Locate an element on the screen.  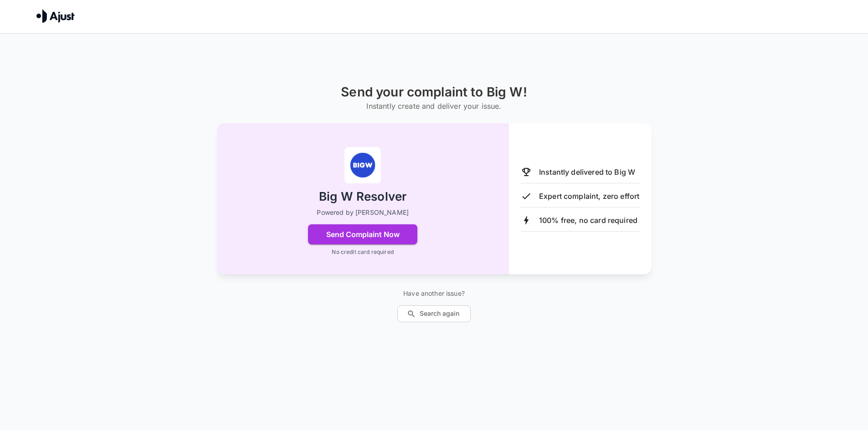
button: Search again is located at coordinates (434, 314).